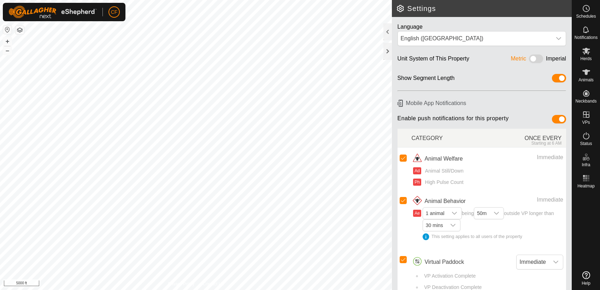 This screenshot has width=600, height=290. What do you see at coordinates (585, 143) in the screenshot?
I see `span: Status` at bounding box center [585, 143].